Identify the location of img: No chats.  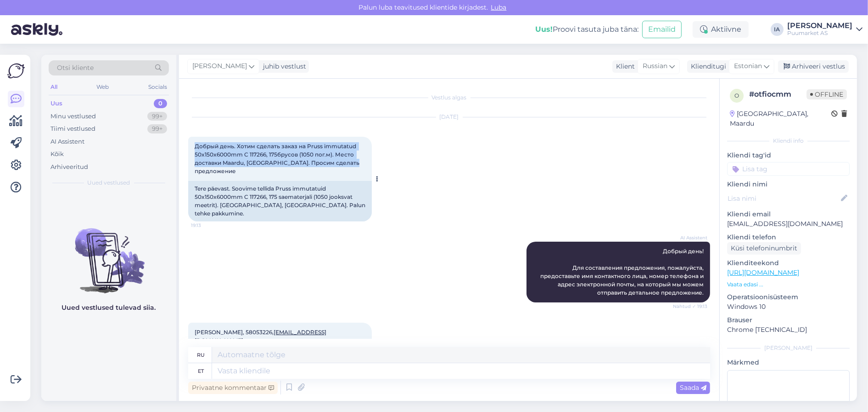
(109, 253).